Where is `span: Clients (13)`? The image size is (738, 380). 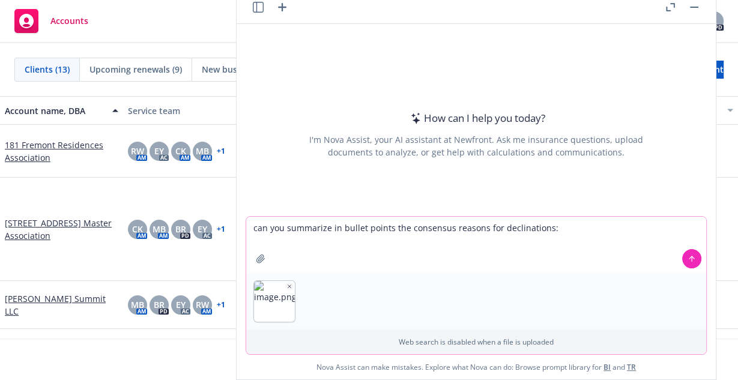 span: Clients (13) is located at coordinates (47, 69).